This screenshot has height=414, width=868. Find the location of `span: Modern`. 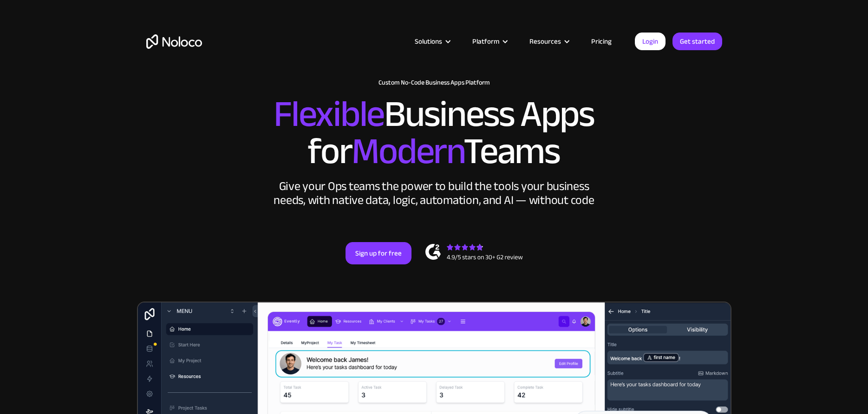

span: Modern is located at coordinates (407, 151).